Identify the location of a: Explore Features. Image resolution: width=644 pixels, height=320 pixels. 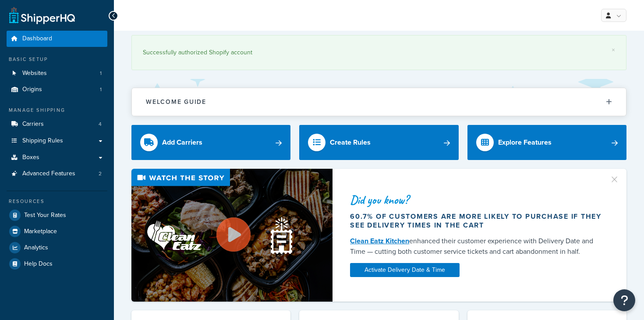
(546, 142).